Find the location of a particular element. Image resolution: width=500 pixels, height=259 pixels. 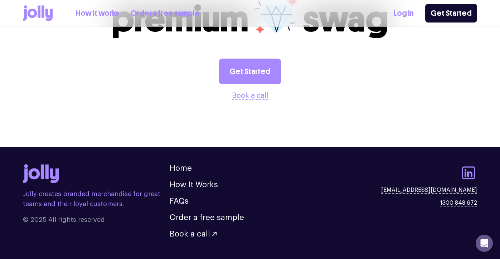

span: © 2025 All rights reserved is located at coordinates (96, 220).